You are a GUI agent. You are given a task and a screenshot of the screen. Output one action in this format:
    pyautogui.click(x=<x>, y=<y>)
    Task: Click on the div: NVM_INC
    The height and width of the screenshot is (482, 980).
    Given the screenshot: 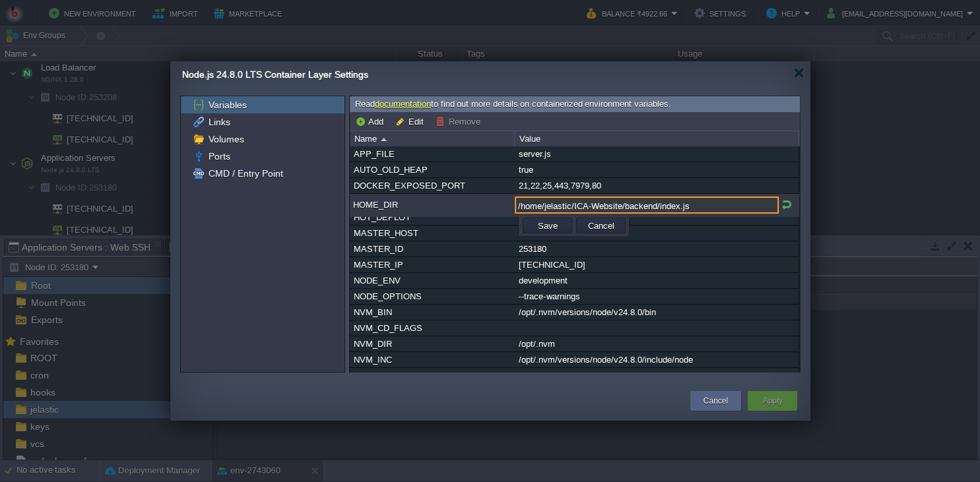 What is the action you would take?
    pyautogui.click(x=432, y=360)
    